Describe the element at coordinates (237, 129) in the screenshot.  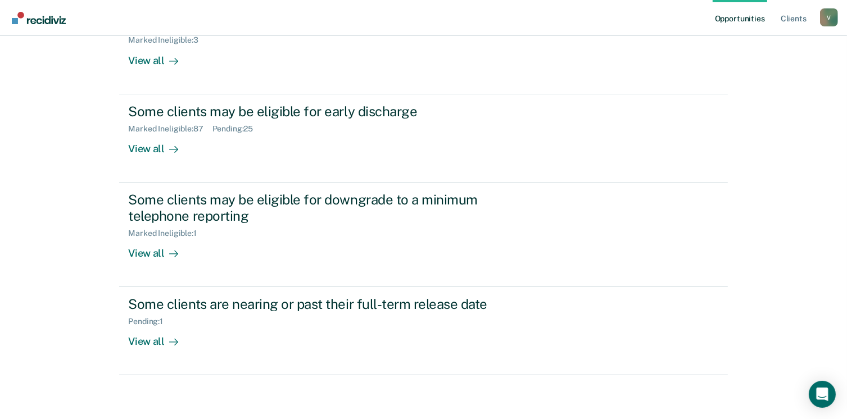
I see `div: Pending : 25` at that location.